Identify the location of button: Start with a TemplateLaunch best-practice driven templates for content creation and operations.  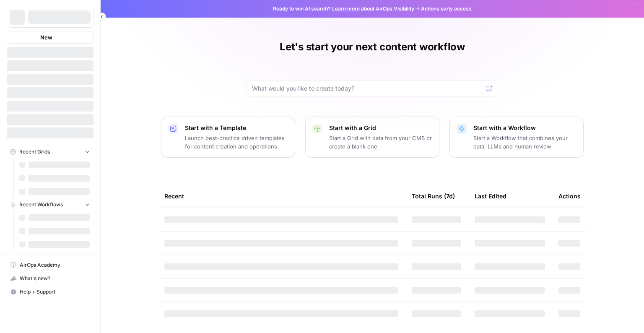
(228, 137).